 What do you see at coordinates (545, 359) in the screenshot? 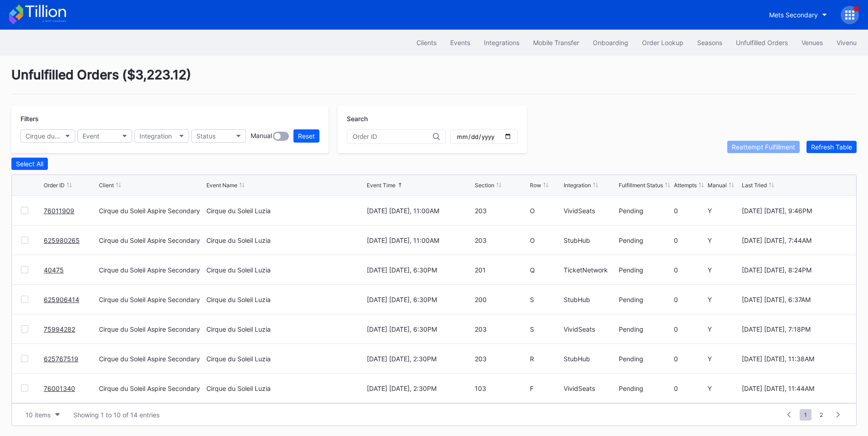
I see `div: R` at bounding box center [545, 359].